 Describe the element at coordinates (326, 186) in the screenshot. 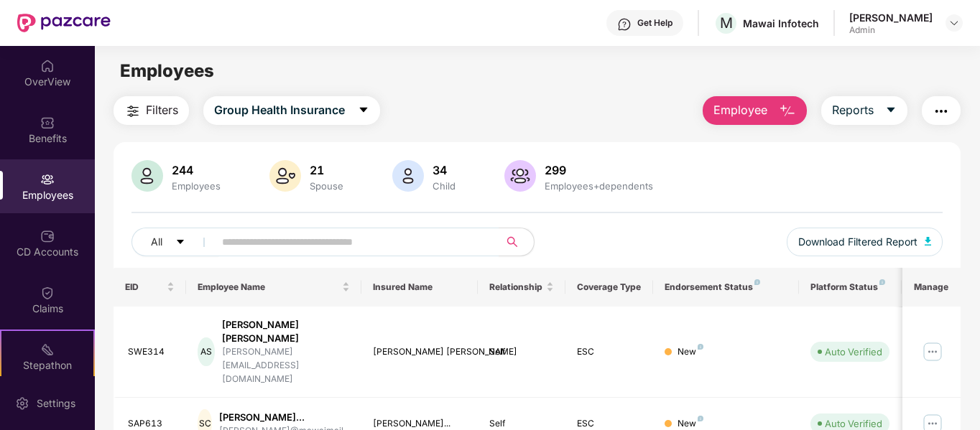

I see `div: Spouse` at that location.